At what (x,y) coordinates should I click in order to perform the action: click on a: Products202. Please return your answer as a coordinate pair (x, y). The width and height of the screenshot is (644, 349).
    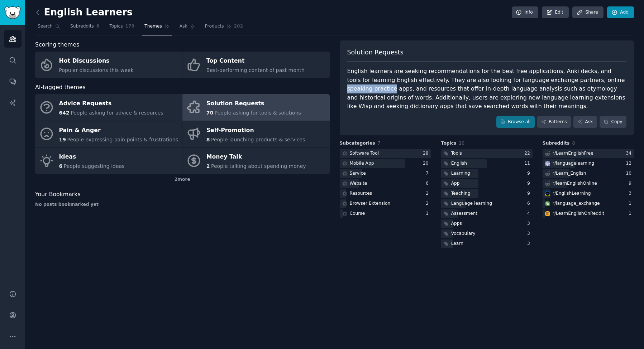
    Looking at the image, I should click on (224, 28).